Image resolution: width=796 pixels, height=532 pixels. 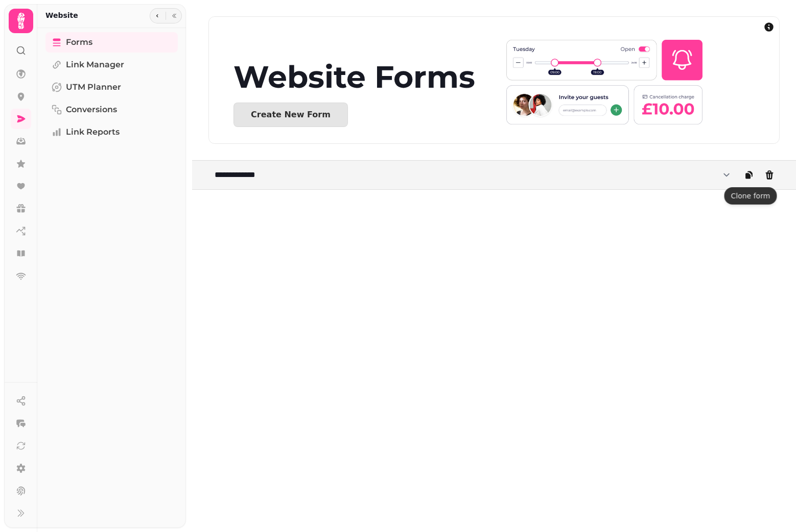 What do you see at coordinates (291, 114) in the screenshot?
I see `button: Create New Form` at bounding box center [291, 114].